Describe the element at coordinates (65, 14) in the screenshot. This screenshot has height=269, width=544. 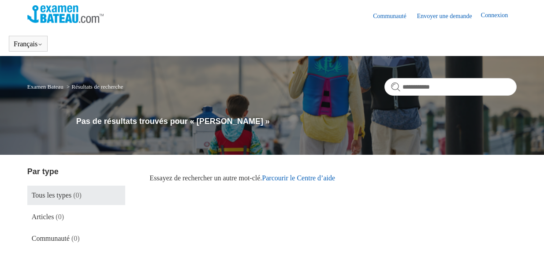
I see `img: Page d’accueil du Centre d’aide Examen Bateau` at that location.